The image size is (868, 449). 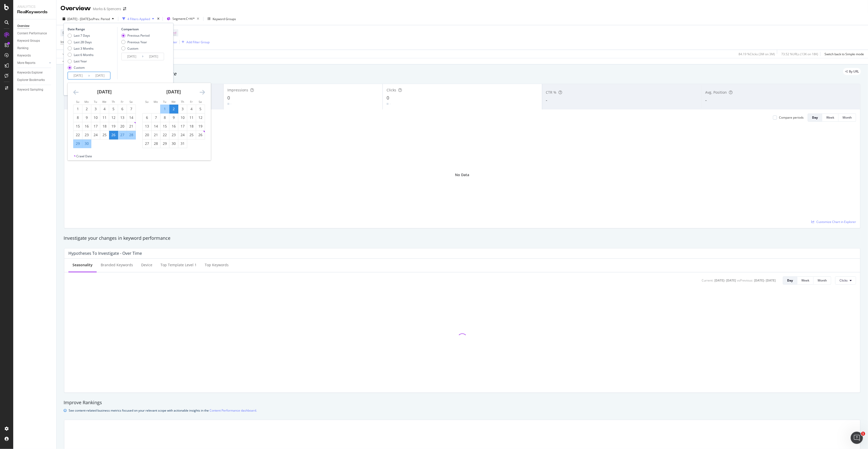 I want to click on div: vs Previous :, so click(x=745, y=280).